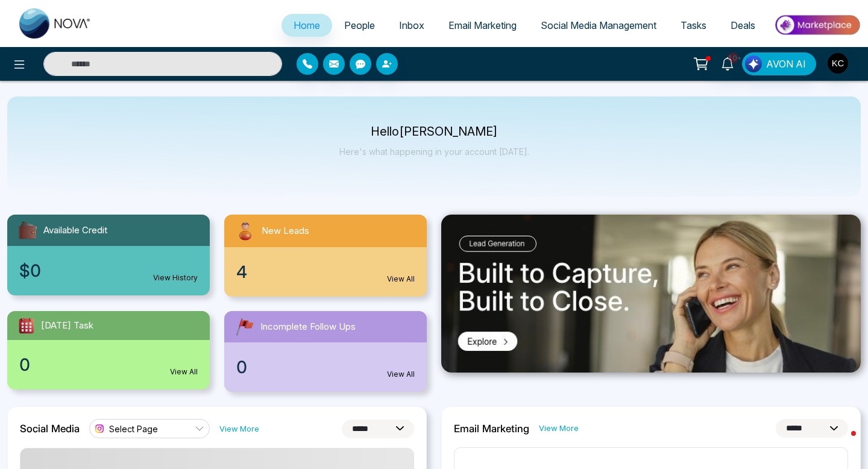 Image resolution: width=868 pixels, height=469 pixels. Describe the element at coordinates (308, 327) in the screenshot. I see `span: Incomplete Follow Ups` at that location.